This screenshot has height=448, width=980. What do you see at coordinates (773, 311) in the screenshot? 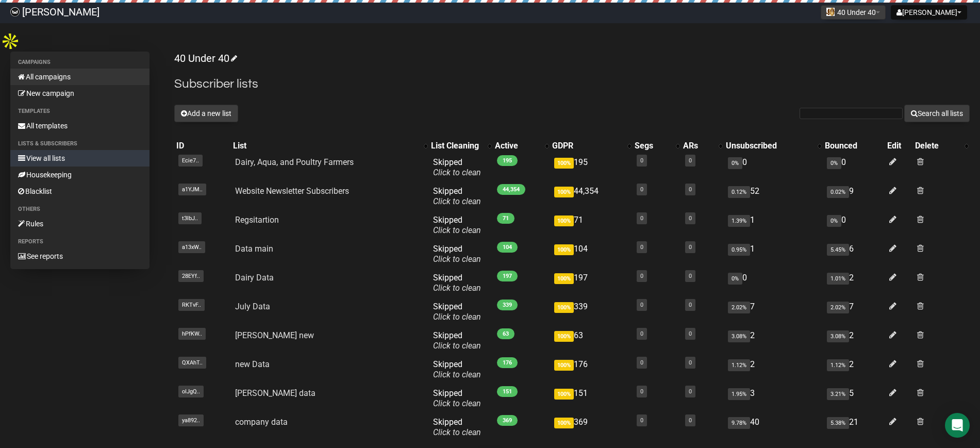
I see `td: 7` at bounding box center [773, 311].